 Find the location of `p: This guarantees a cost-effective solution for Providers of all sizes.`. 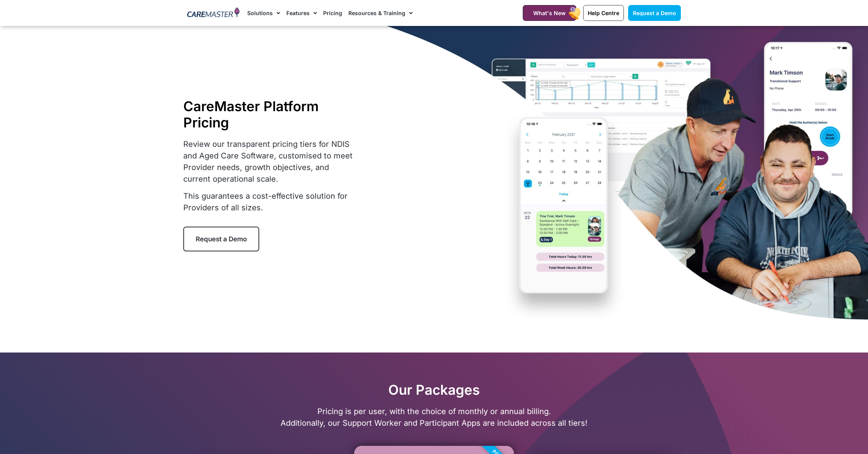

p: This guarantees a cost-effective solution for Providers of all sizes. is located at coordinates (271, 202).